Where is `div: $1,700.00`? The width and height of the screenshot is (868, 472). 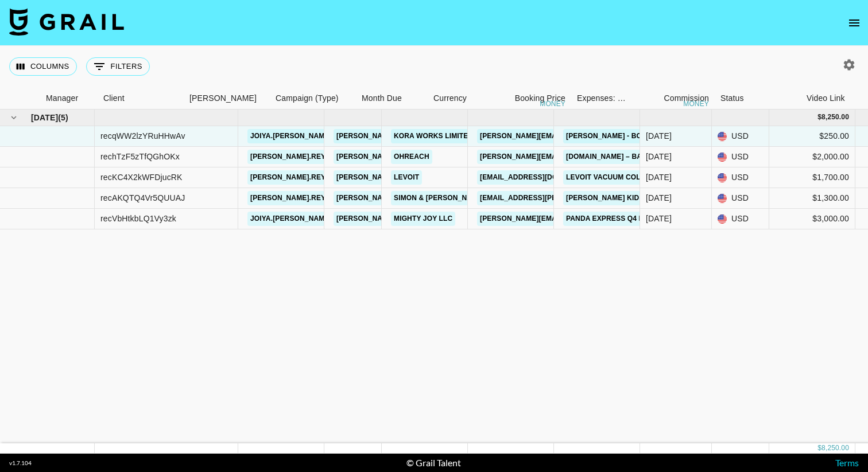
div: $1,700.00 is located at coordinates (812, 178).